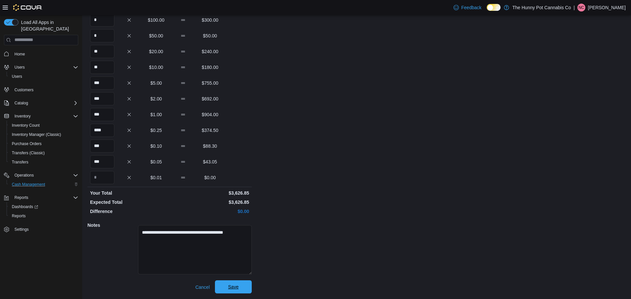 The image size is (631, 299). What do you see at coordinates (156, 99) in the screenshot?
I see `p: $2.00` at bounding box center [156, 99].